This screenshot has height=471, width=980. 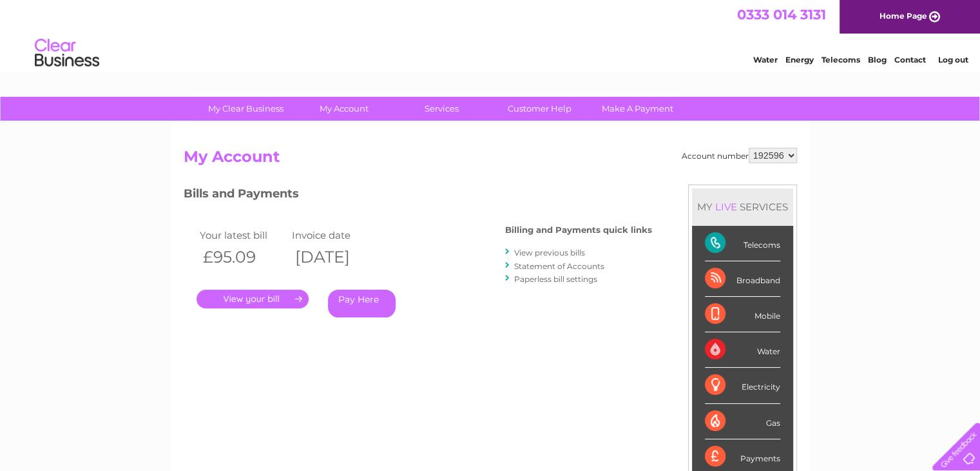 What do you see at coordinates (578, 229) in the screenshot?
I see `h4: Billing and Payments quick links` at bounding box center [578, 229].